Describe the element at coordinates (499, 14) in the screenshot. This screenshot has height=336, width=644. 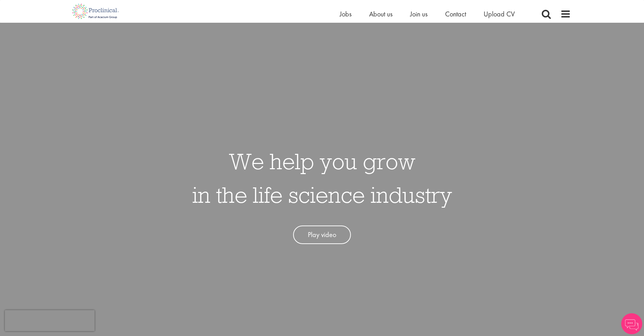
I see `span: Upload CV` at that location.